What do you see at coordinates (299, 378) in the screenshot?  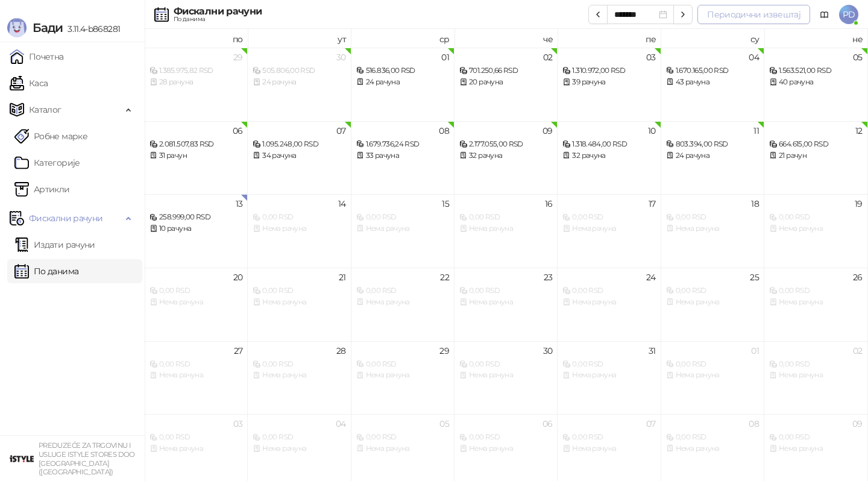 I see `td: 2025-10-28` at bounding box center [299, 378].